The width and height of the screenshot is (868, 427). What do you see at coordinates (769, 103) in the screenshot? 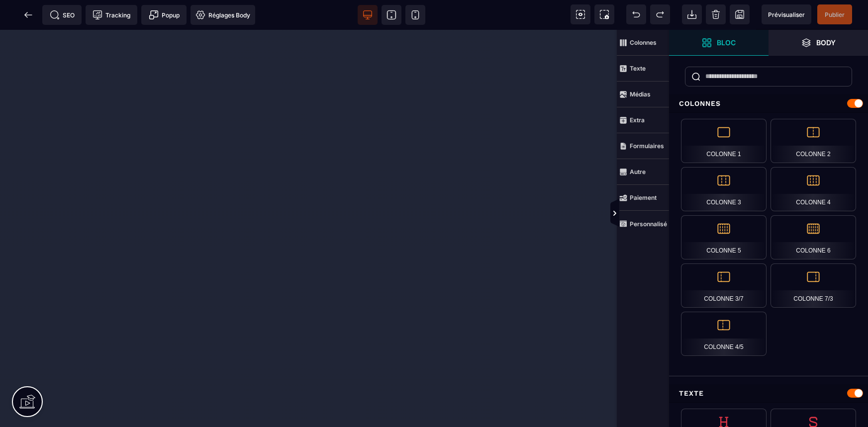
I see `div: Colonnes` at bounding box center [769, 103].